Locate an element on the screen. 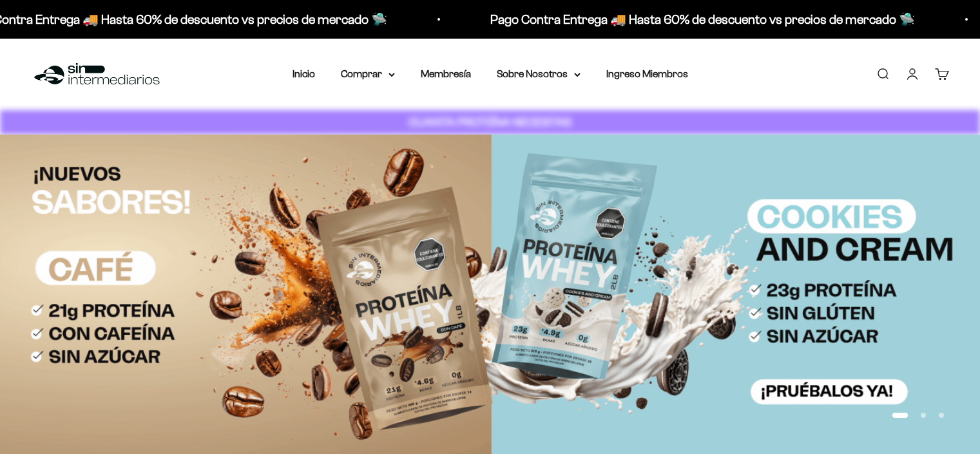 Image resolution: width=980 pixels, height=470 pixels. a: Inicio is located at coordinates (303, 74).